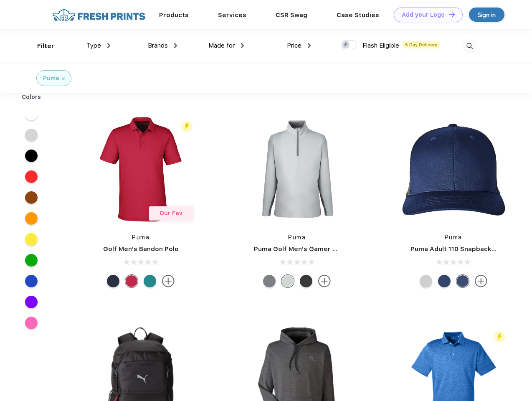 The height and width of the screenshot is (401, 532). Describe the element at coordinates (232, 15) in the screenshot. I see `a: Services` at that location.